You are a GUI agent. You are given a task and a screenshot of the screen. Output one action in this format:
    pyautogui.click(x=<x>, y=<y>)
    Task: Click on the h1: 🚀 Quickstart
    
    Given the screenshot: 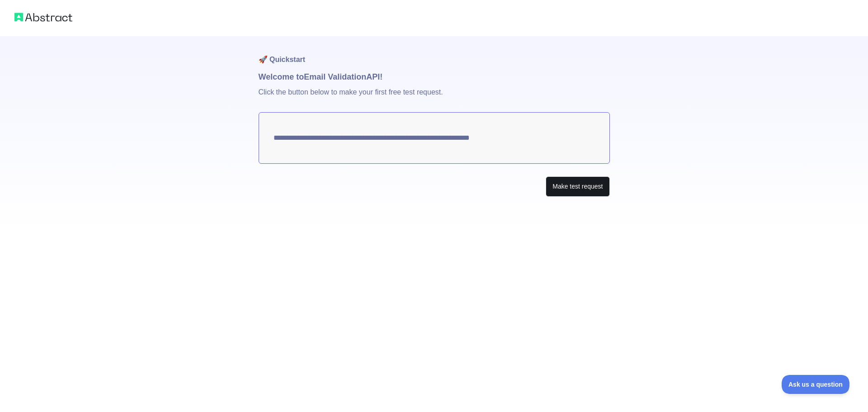 What is the action you would take?
    pyautogui.click(x=434, y=54)
    